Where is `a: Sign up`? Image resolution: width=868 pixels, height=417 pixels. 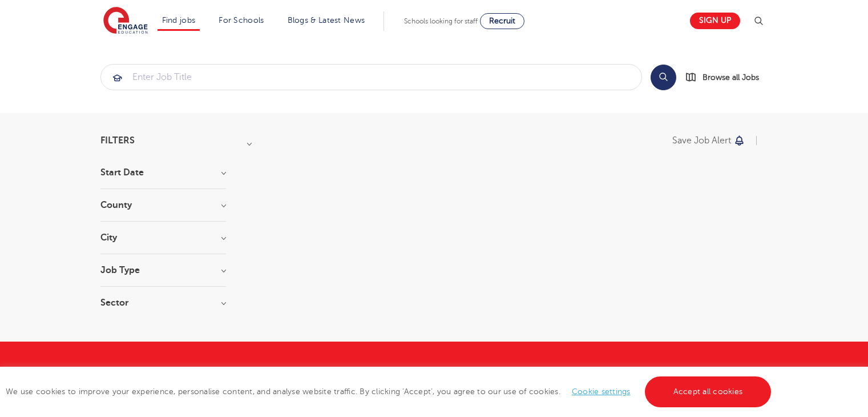
a: Sign up is located at coordinates (715, 21).